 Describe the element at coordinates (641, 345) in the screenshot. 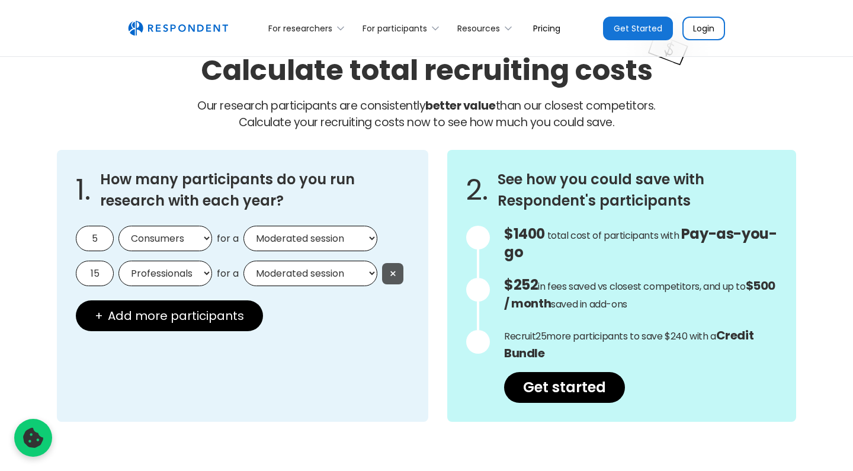

I see `p: Recruit more participants to save $240 with a` at that location.